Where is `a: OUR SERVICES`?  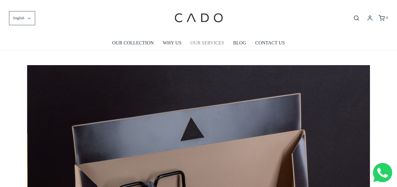 a: OUR SERVICES is located at coordinates (207, 43).